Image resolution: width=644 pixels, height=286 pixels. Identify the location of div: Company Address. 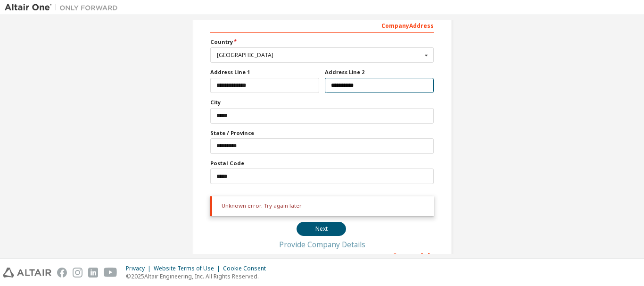
(322, 25).